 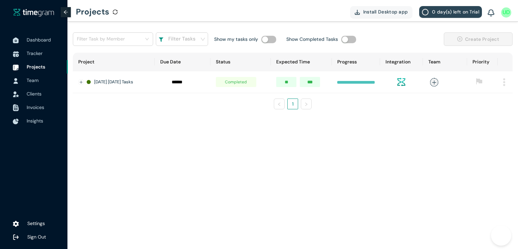 What do you see at coordinates (182, 62) in the screenshot?
I see `th: Due Date` at bounding box center [182, 62].